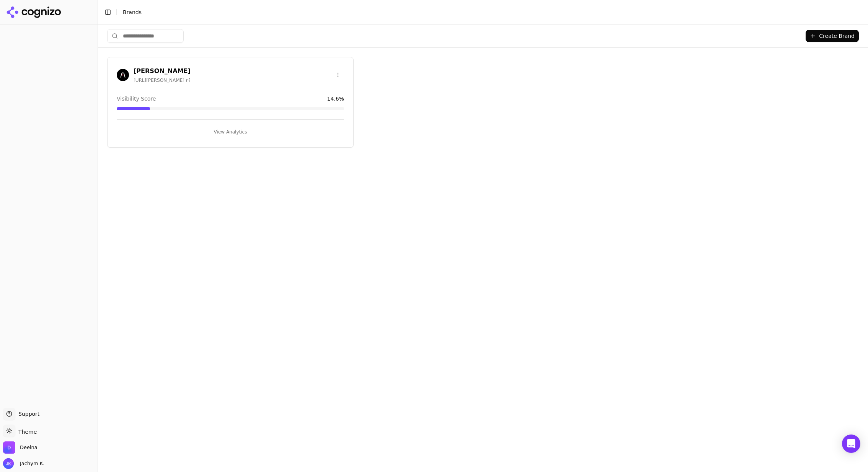  Describe the element at coordinates (485, 12) in the screenshot. I see `nav: breadcrumb` at that location.